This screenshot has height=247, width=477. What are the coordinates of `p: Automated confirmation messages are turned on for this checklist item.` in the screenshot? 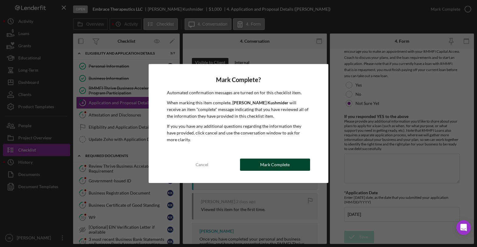 It's located at (238, 93).